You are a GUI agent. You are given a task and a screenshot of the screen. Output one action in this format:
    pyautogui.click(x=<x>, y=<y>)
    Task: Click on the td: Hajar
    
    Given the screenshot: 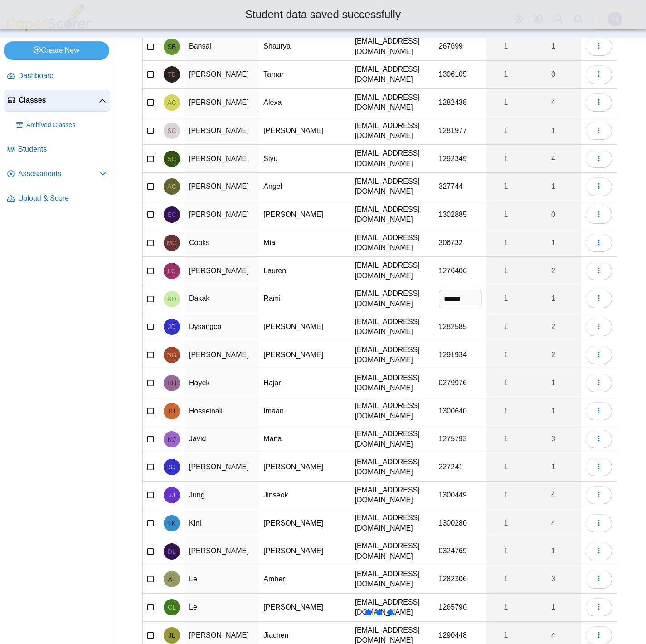 What is the action you would take?
    pyautogui.click(x=305, y=383)
    